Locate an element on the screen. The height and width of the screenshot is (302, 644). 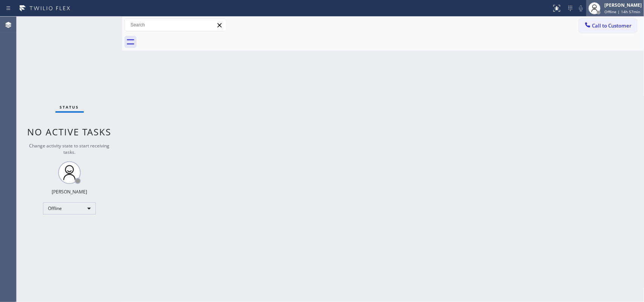
span: Change activity state to start receiving tasks. is located at coordinates (70, 149).